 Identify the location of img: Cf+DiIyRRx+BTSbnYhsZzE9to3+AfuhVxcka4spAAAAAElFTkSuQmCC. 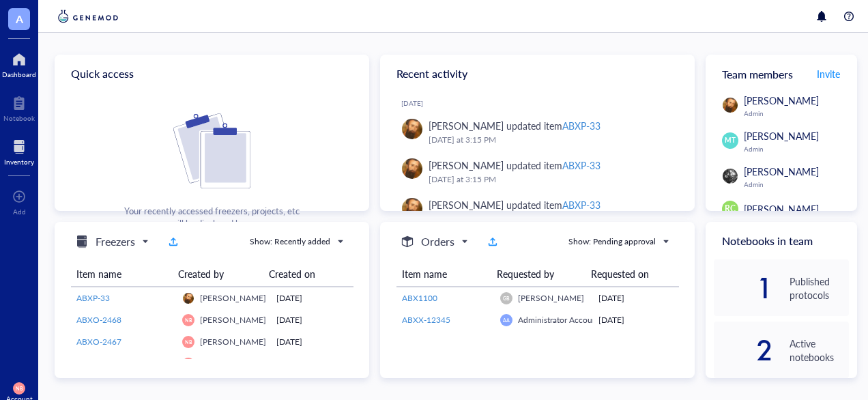
(211, 151).